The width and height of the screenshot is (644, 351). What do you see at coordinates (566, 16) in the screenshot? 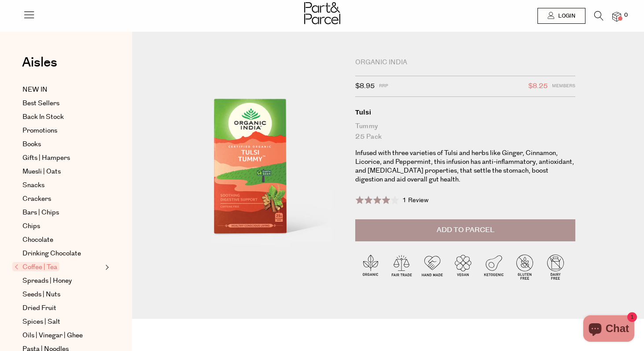
I see `span: Login` at bounding box center [566, 16].